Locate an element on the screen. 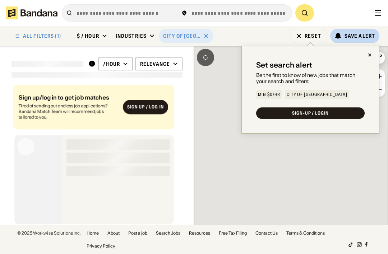 This screenshot has height=254, width=388. a: Contact Us is located at coordinates (267, 233).